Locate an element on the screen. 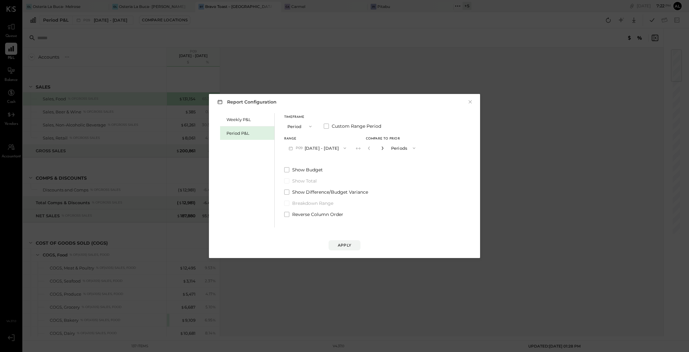 The image size is (689, 352). span: P09 is located at coordinates (300, 148).